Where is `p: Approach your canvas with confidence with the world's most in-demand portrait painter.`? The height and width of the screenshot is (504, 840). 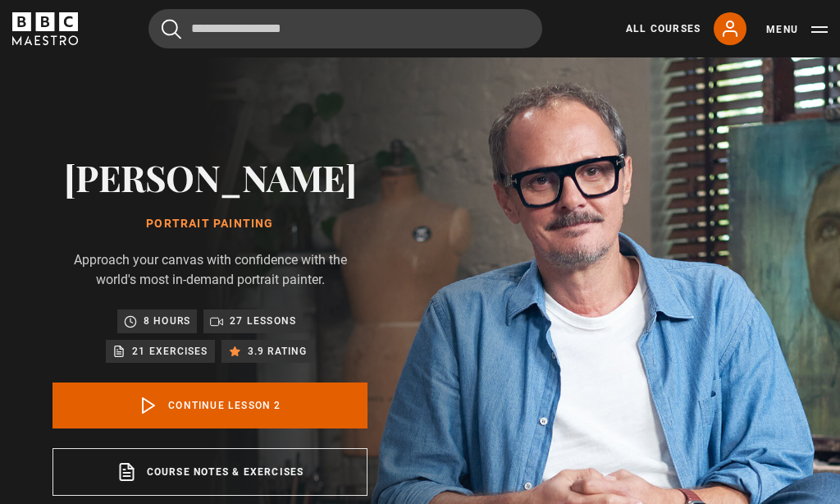
p: Approach your canvas with confidence with the world's most in-demand portrait painter. is located at coordinates (210, 270).